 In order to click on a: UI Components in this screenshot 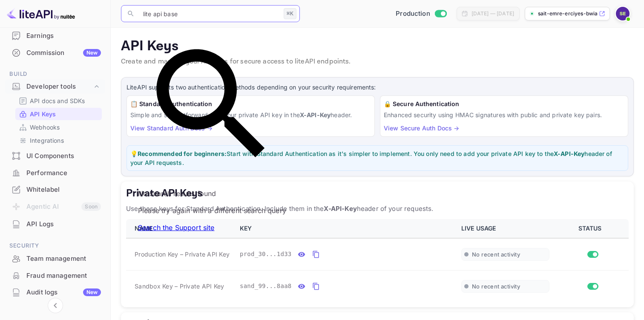, I will do `click(55, 156)`.